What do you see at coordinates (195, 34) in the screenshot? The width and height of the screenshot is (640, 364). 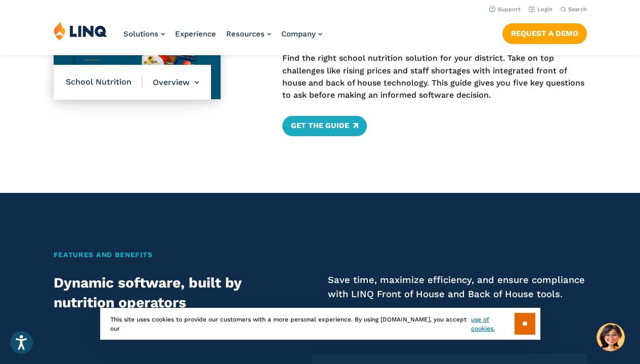 I see `a: Experience` at bounding box center [195, 34].